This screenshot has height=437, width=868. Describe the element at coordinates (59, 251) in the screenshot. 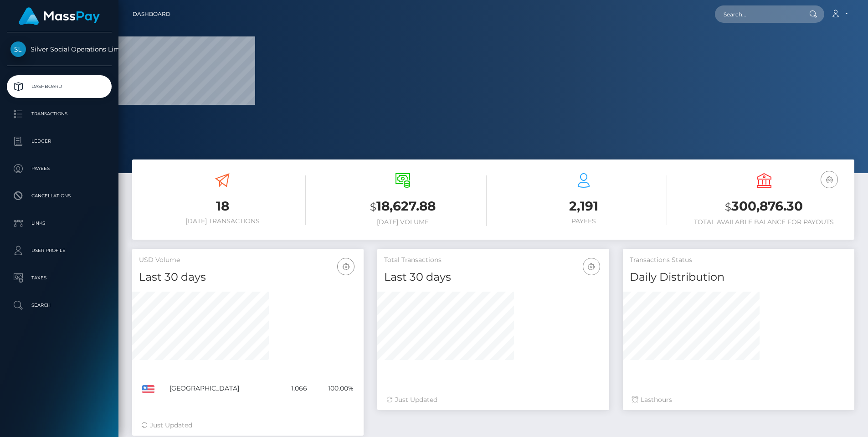

I see `p: User Profile` at that location.